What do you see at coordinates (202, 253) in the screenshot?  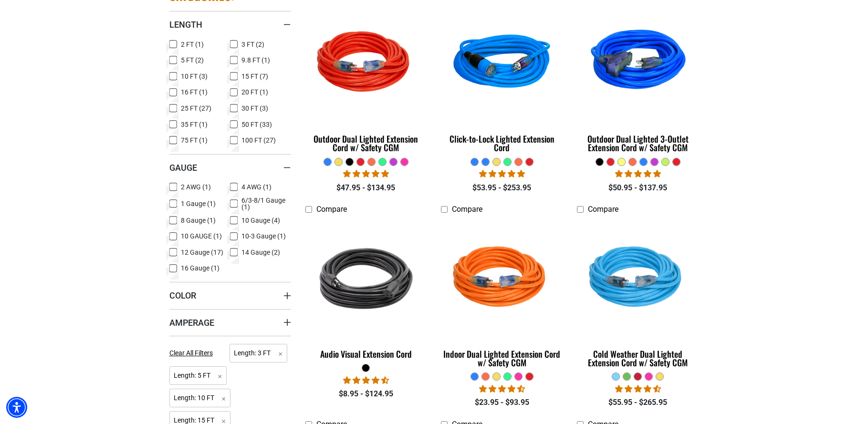 I see `span: 12 Gauge (17)` at bounding box center [202, 253].